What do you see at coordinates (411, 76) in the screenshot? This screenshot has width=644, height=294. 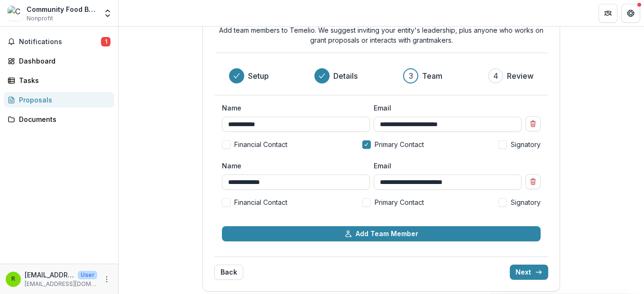 I see `div: 3` at bounding box center [411, 76].